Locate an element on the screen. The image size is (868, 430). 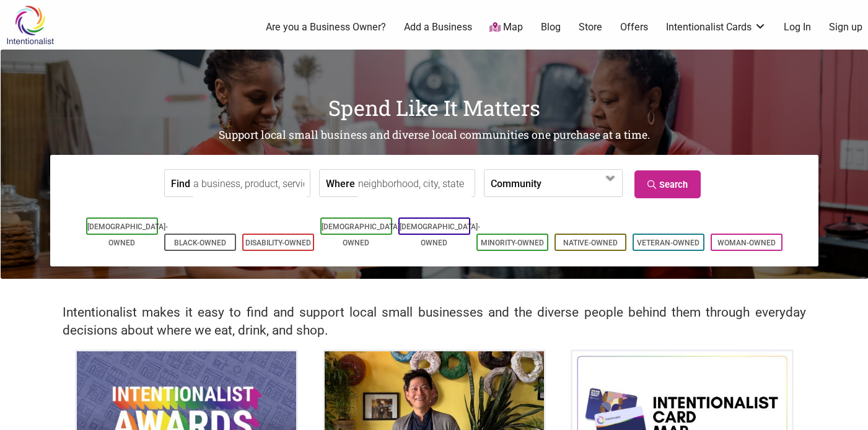
a: Woman-Owned is located at coordinates (747, 243).